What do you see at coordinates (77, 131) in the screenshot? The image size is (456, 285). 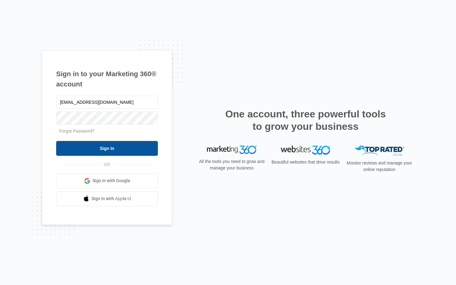 I see `a: Forgot Password?` at bounding box center [77, 131].